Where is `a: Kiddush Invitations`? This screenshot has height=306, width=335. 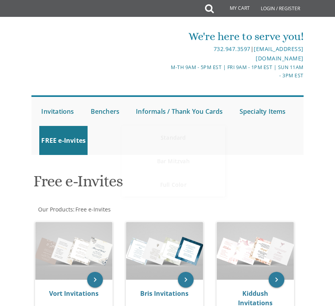
a: Kiddush Invitations is located at coordinates (255, 251).